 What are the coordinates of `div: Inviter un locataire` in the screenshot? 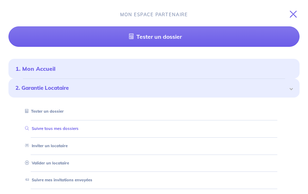 It's located at (154, 146).